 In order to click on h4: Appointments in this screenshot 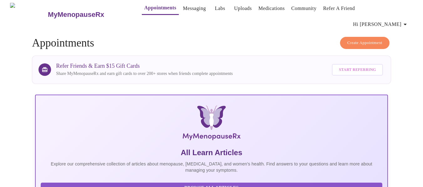, I will do `click(211, 43)`.